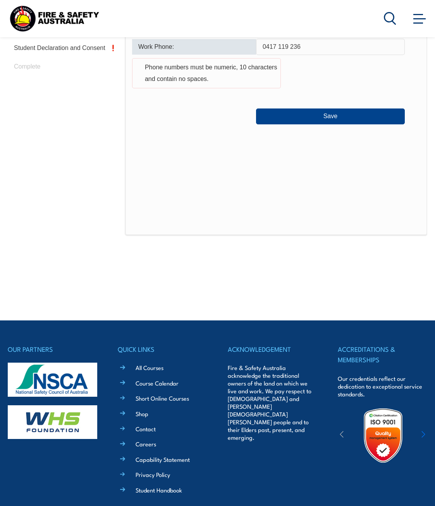 The height and width of the screenshot is (506, 435). Describe the element at coordinates (383, 436) in the screenshot. I see `img: Untitled design (19)` at that location.